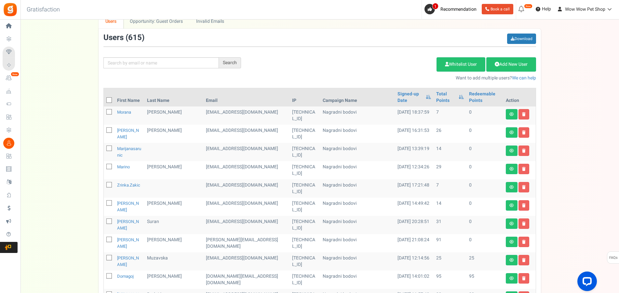 Image resolution: width=619 pixels, height=293 pixels. Describe the element at coordinates (357, 97) in the screenshot. I see `th: Campaign Name` at that location.